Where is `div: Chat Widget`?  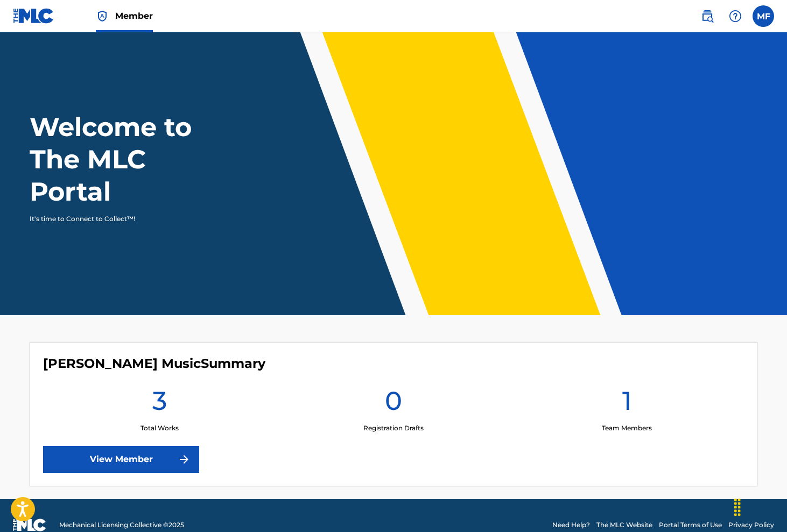 div: Chat Widget is located at coordinates (760, 506).